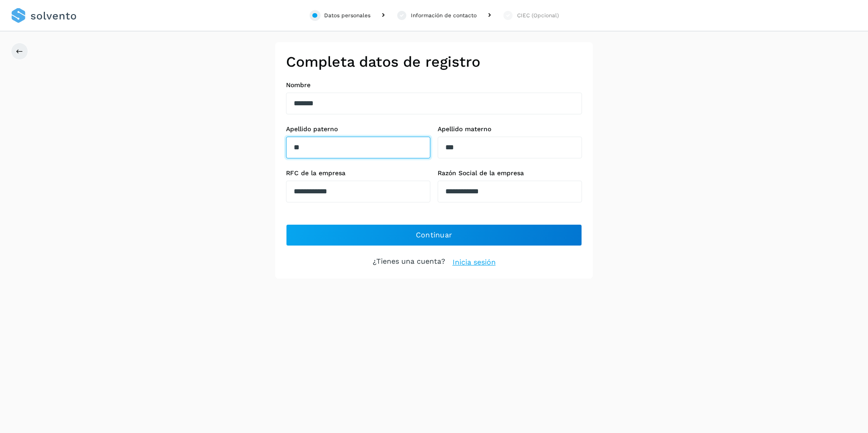  What do you see at coordinates (434, 235) in the screenshot?
I see `button: Continuar` at bounding box center [434, 235].